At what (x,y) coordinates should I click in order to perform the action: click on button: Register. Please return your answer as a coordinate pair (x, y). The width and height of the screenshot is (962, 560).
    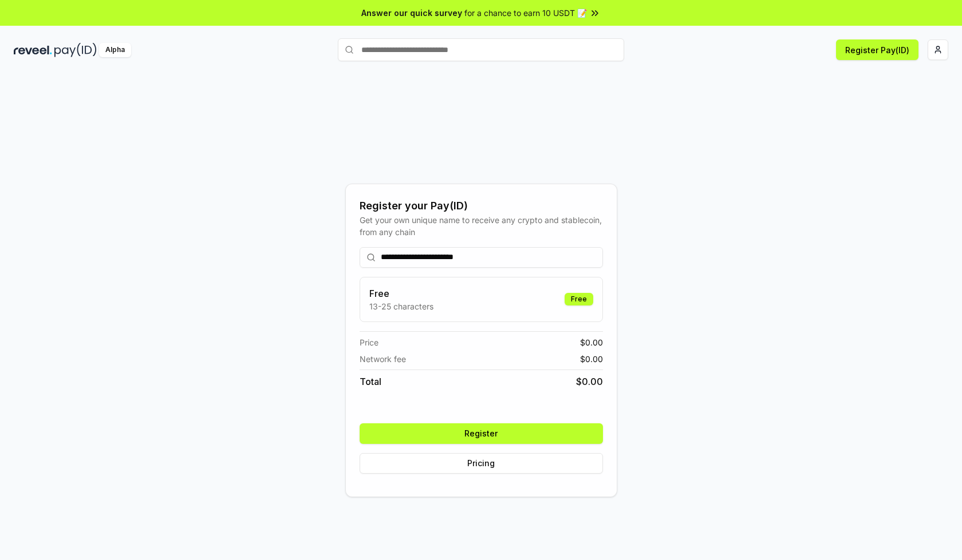
    Looking at the image, I should click on (481, 434).